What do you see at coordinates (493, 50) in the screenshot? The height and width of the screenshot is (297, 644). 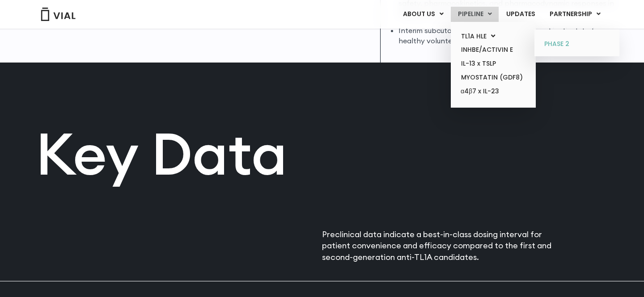 I see `a: INHBE/ACTIVIN E` at bounding box center [493, 50].